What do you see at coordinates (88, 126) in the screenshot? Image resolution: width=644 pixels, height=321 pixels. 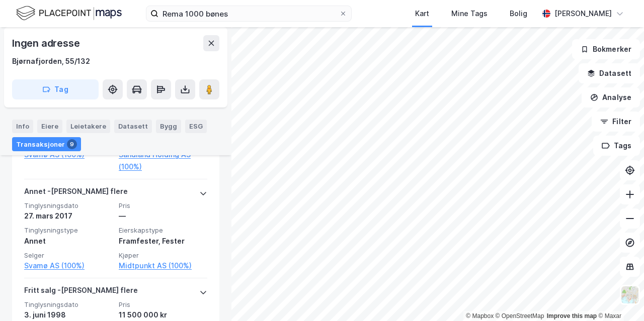 I see `div: Leietakere` at bounding box center [88, 126].